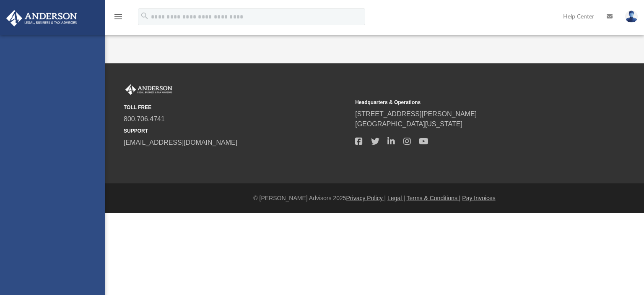 The height and width of the screenshot is (295, 644). Describe the element at coordinates (236, 107) in the screenshot. I see `small: TOLL FREE` at that location.